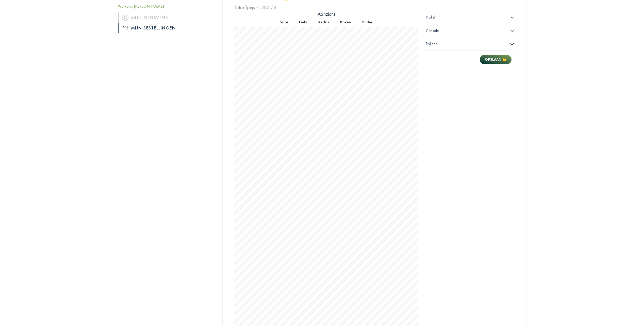 The height and width of the screenshot is (326, 644). I want to click on a: iconMijn gegevens, so click(166, 17).